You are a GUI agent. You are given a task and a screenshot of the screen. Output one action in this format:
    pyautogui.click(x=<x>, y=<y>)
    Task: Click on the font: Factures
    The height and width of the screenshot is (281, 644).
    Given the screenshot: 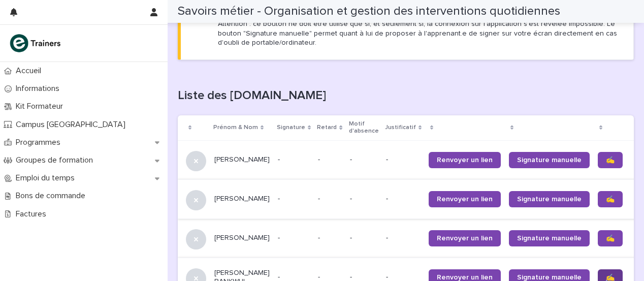 What is the action you would take?
    pyautogui.click(x=31, y=214)
    